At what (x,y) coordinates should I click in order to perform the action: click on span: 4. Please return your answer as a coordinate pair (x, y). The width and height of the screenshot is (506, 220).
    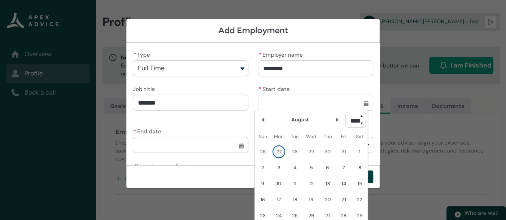
    Looking at the image, I should click on (295, 168).